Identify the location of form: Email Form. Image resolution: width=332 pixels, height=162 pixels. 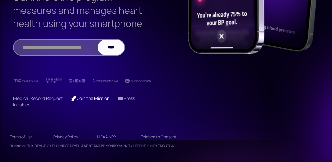
(69, 47).